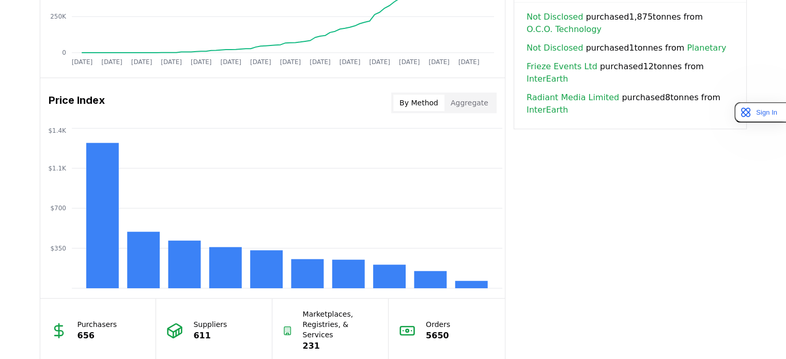 The height and width of the screenshot is (359, 786). What do you see at coordinates (630, 23) in the screenshot?
I see `span: purchased 1,875 tonnes from` at bounding box center [630, 23].